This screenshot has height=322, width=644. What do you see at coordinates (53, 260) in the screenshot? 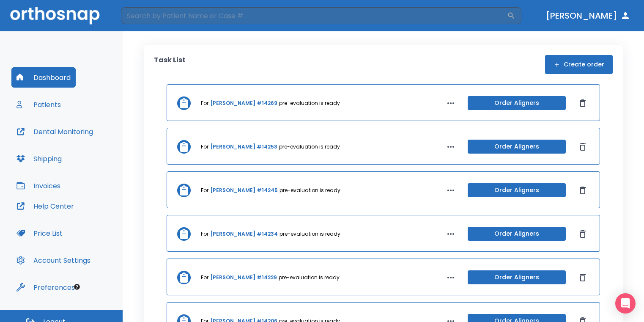
I see `a: Account Settings` at bounding box center [53, 260].